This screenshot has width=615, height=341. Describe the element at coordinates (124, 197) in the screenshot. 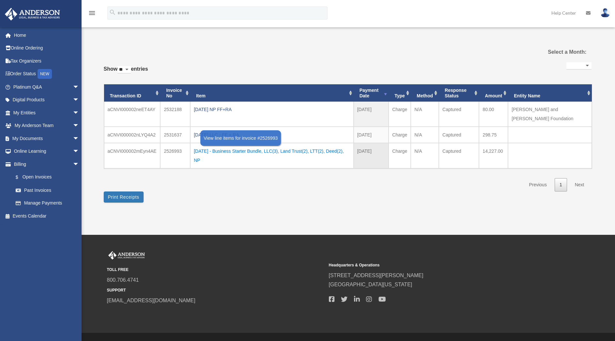

I see `button: Print Receipts` at that location.